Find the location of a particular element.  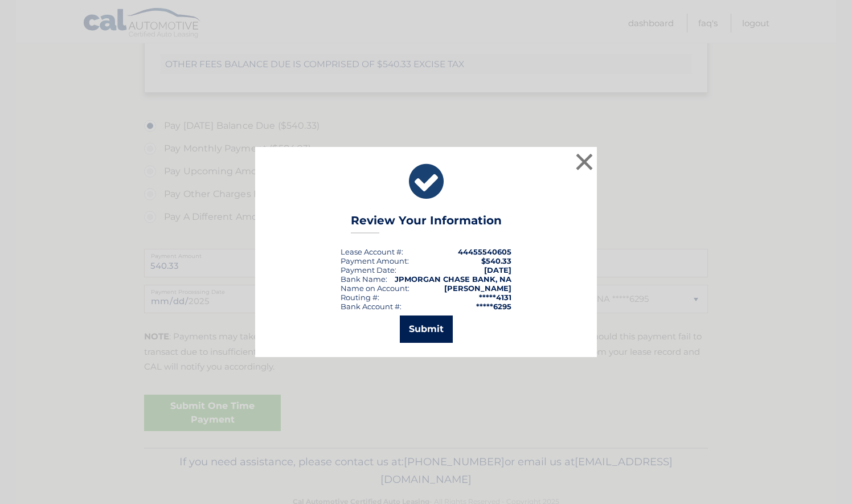

h3: Review Your Information is located at coordinates (426, 223).